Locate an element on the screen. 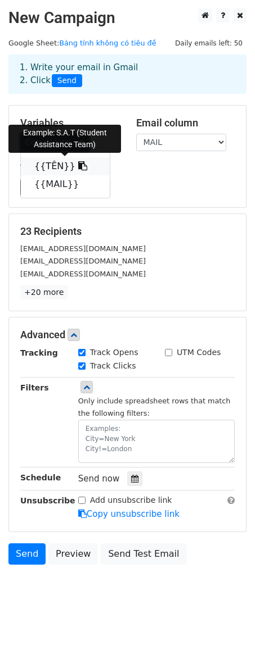 This screenshot has width=255, height=668. strong: Filters is located at coordinates (34, 388).